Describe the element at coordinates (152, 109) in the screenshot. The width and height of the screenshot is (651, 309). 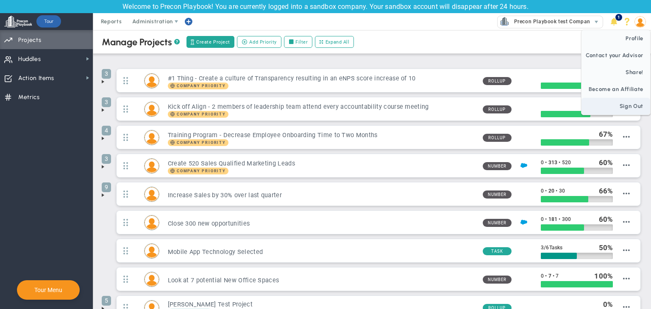
I see `div: Miguel Cabrera` at that location.